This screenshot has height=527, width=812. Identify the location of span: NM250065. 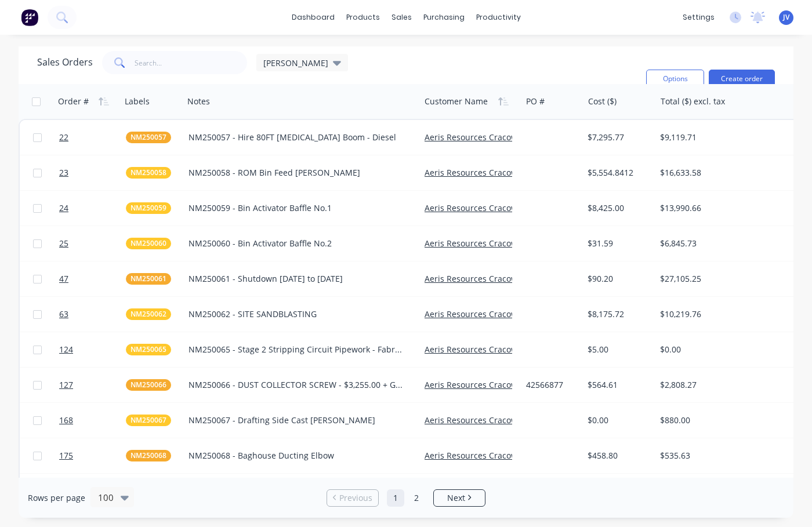
(149, 350).